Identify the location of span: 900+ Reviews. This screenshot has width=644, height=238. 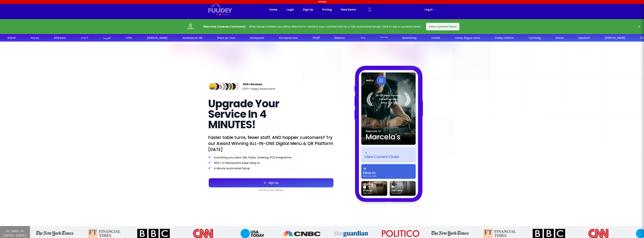
(252, 84).